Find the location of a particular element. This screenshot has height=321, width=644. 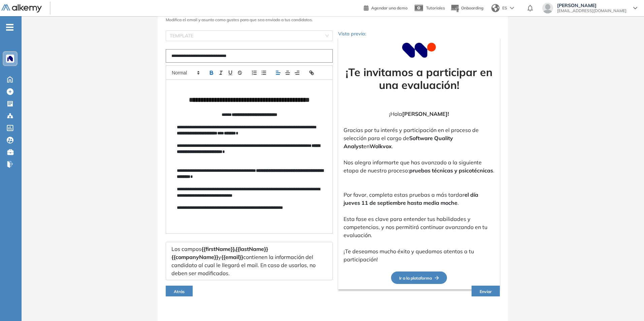

span: Enviar is located at coordinates (485, 291).